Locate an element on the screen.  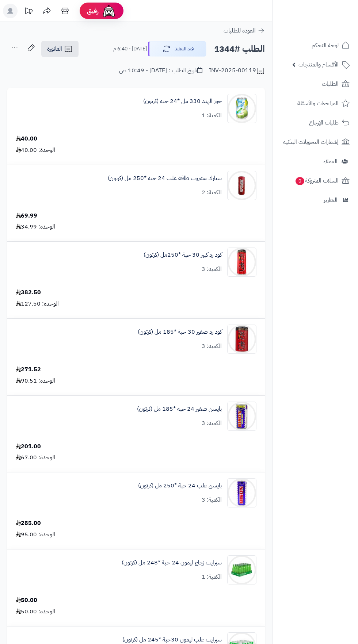
a: كود رد صغير 30 حبة *185 مل (كرتون) is located at coordinates (180, 332).